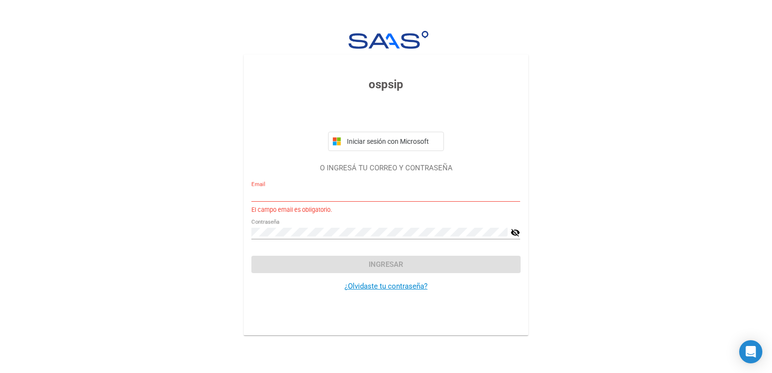  I want to click on a: ¿Olvidaste tu contraseña?, so click(386, 286).